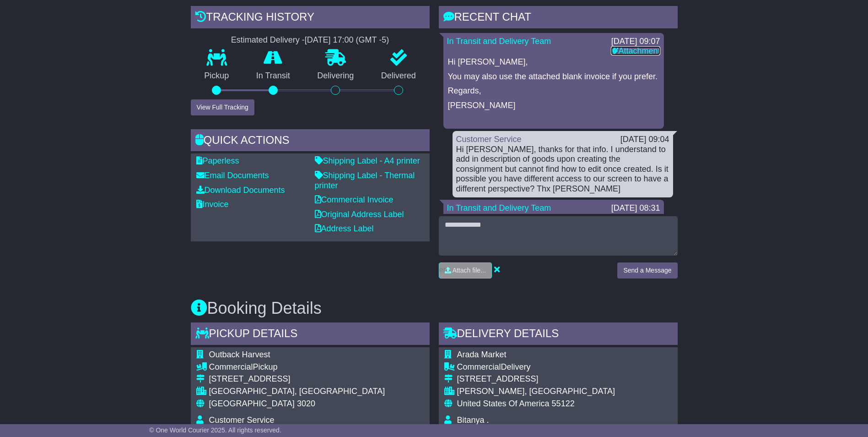 The height and width of the screenshot is (437, 868). I want to click on p: Regards,, so click(554, 91).